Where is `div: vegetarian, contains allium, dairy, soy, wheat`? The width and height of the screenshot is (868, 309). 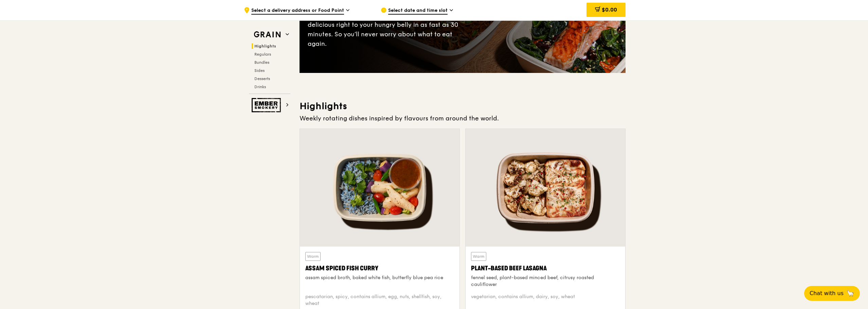
div: vegetarian, contains allium, dairy, soy, wheat is located at coordinates (545, 300).